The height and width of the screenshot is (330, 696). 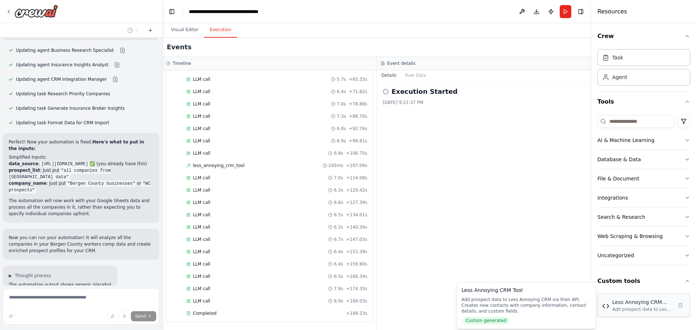 What do you see at coordinates (357, 301) in the screenshot?
I see `span: + 189.03s` at bounding box center [357, 301].